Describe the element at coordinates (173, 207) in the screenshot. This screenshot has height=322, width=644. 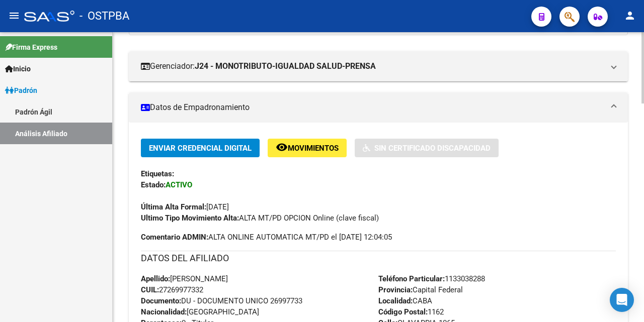
I see `strong: Última Alta Formal:` at that location.